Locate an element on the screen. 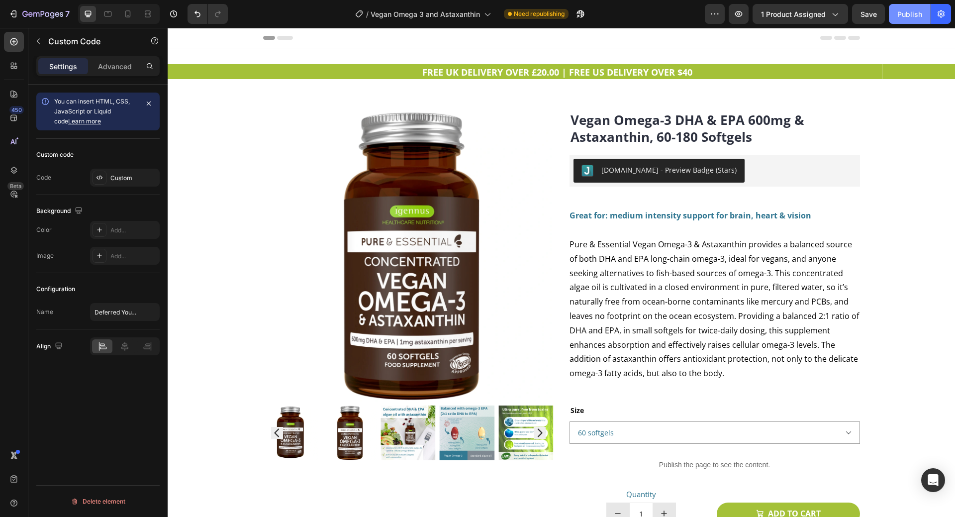 The image size is (955, 517). span: Quantity is located at coordinates (474, 466).